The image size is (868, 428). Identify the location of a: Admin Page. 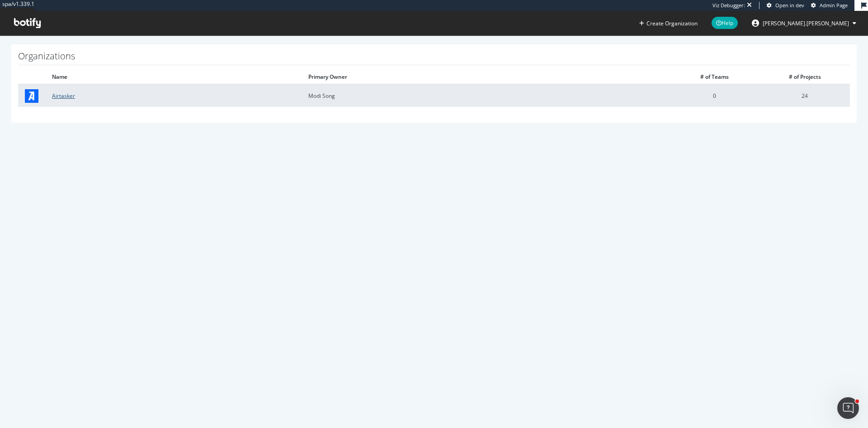
(829, 6).